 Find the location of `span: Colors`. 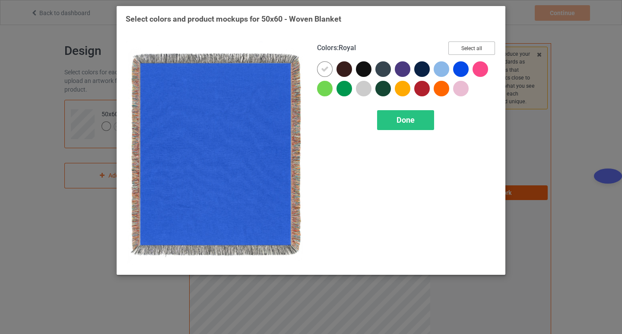

span: Colors is located at coordinates (327, 48).